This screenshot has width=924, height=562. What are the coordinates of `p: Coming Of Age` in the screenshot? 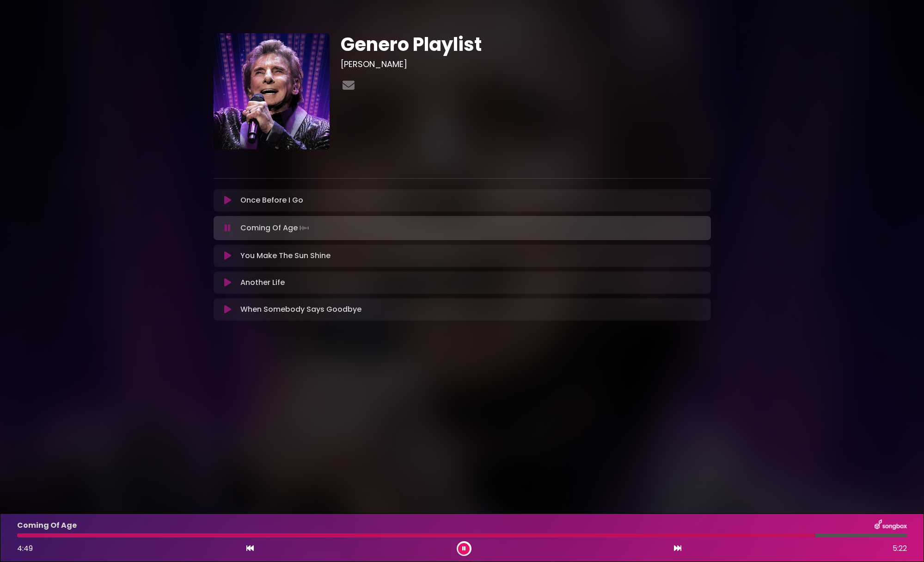 It's located at (275, 228).